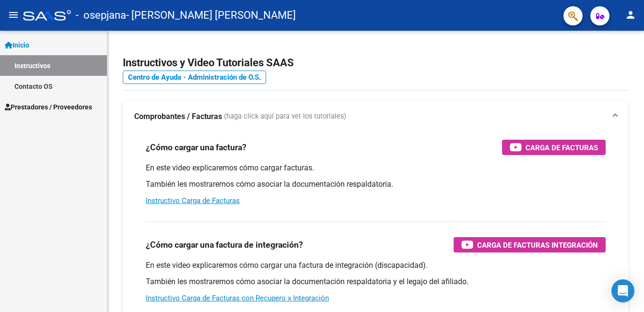 This screenshot has height=312, width=644. Describe the element at coordinates (178, 116) in the screenshot. I see `strong: Comprobantes / Facturas` at that location.